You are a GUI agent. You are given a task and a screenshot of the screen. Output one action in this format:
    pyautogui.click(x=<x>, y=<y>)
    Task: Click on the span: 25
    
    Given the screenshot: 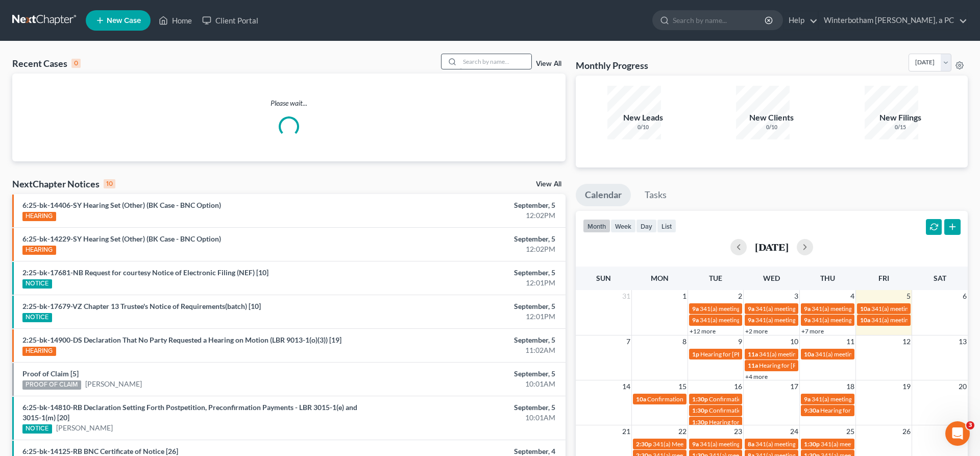 What is the action you would take?
    pyautogui.click(x=850, y=431)
    